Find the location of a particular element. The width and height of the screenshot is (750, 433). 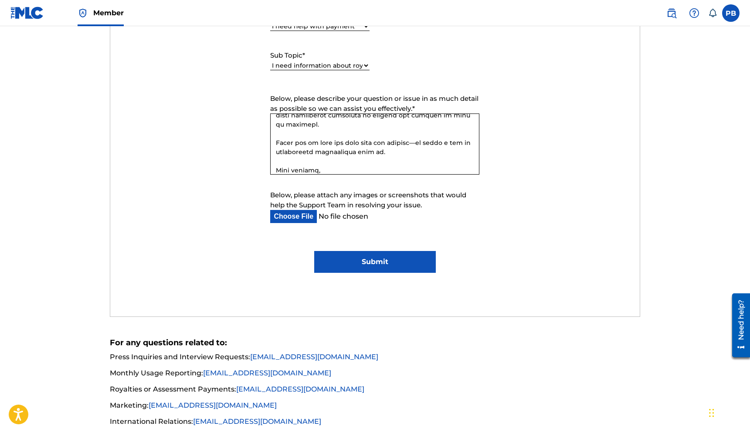

span: Below, please attach any images or screenshots that would help the Support Team in resolving your... is located at coordinates (368, 200).